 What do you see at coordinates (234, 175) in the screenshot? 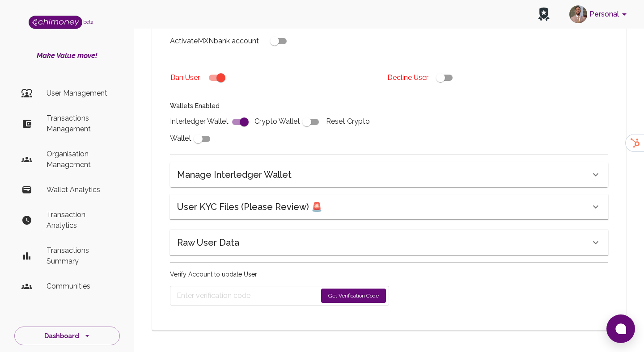
I see `h6: Manage Interledger Wallet` at bounding box center [234, 175].